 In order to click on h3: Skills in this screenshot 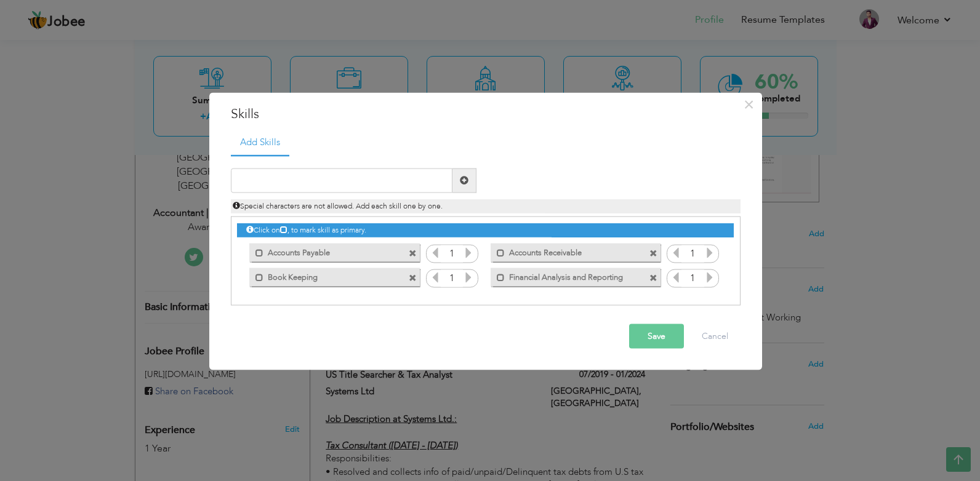, I will do `click(485, 114)`.